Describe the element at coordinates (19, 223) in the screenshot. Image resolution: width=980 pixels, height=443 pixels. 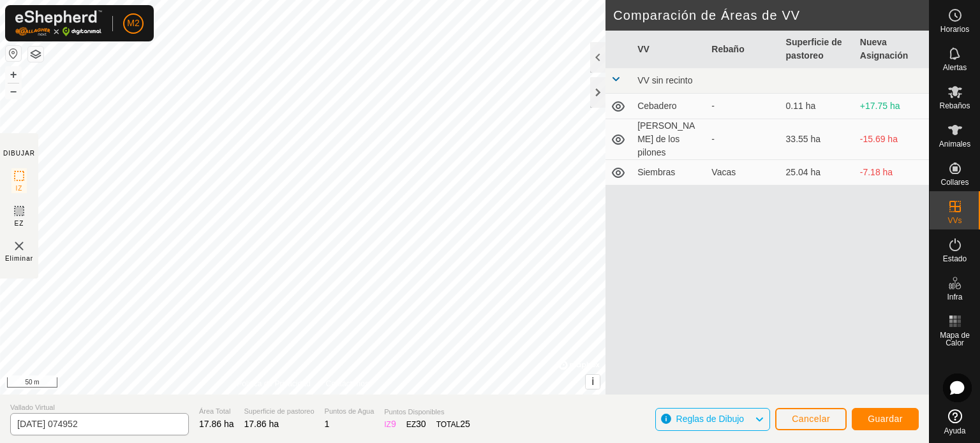
I see `span: EZ` at that location.